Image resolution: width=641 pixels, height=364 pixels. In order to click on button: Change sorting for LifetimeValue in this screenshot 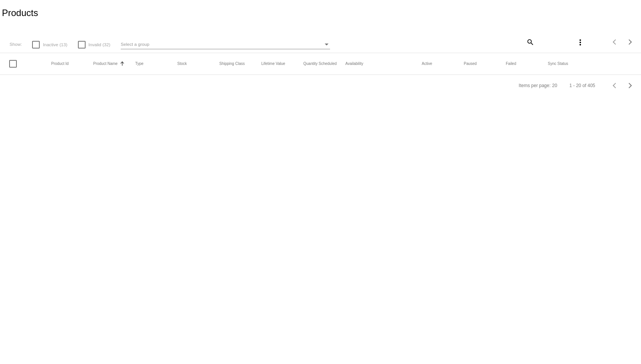, I will do `click(273, 64)`.